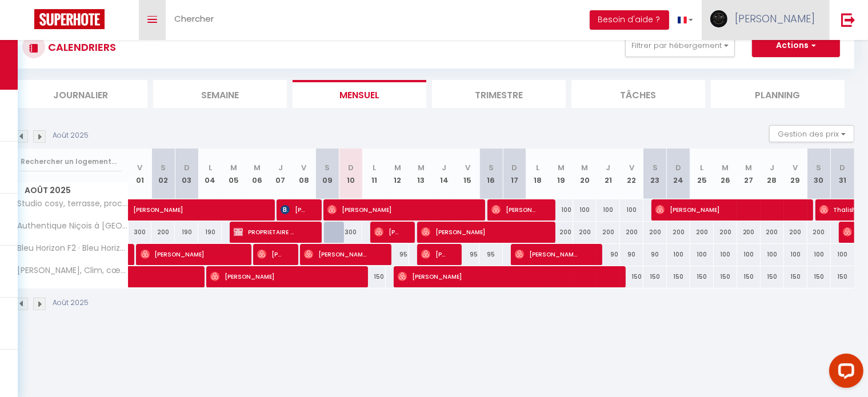 Image resolution: width=868 pixels, height=397 pixels. I want to click on th: 08, so click(304, 173).